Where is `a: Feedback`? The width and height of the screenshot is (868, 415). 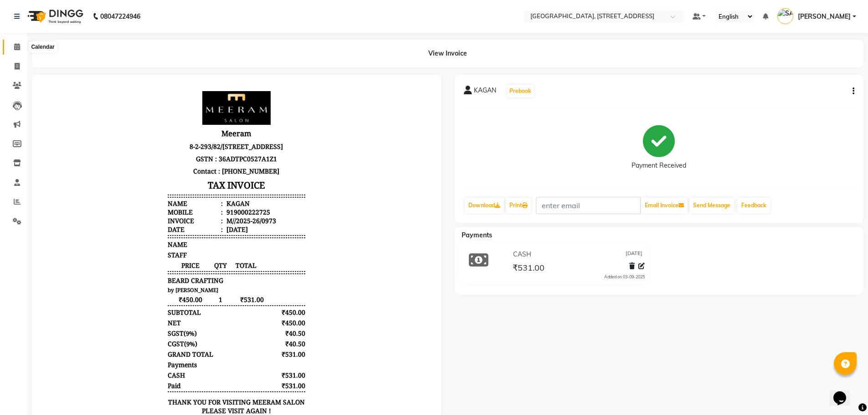 a: Feedback is located at coordinates (754, 206).